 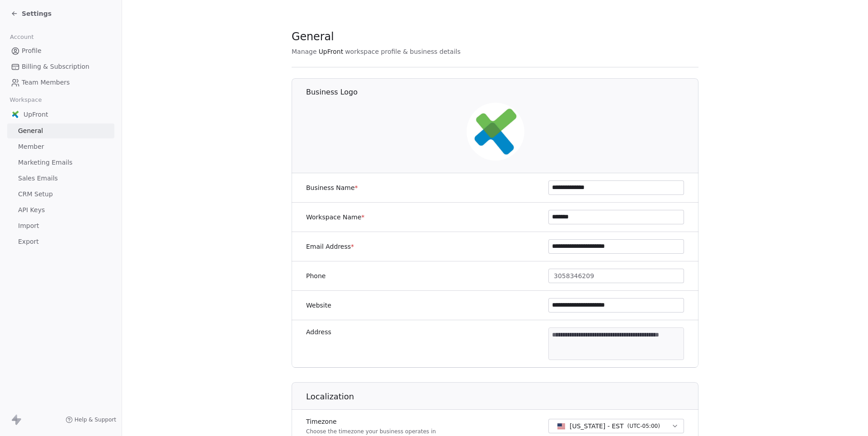 I want to click on label: Website, so click(x=319, y=305).